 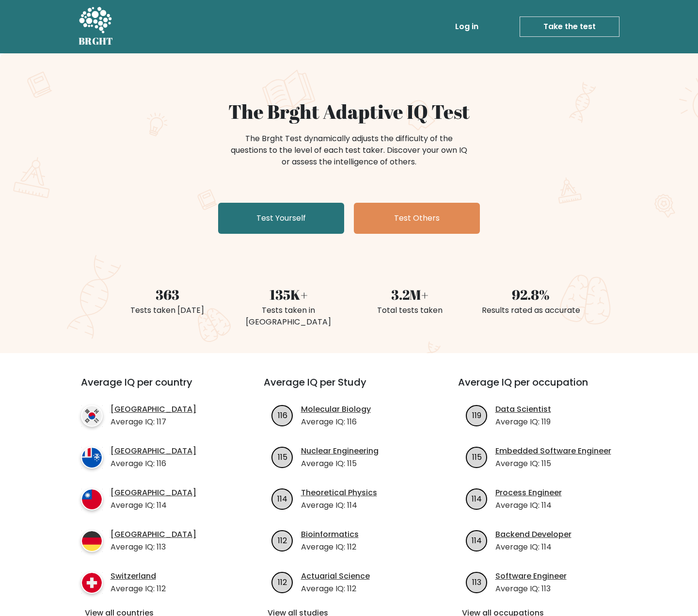 I want to click on div: 3.2M+, so click(x=410, y=294).